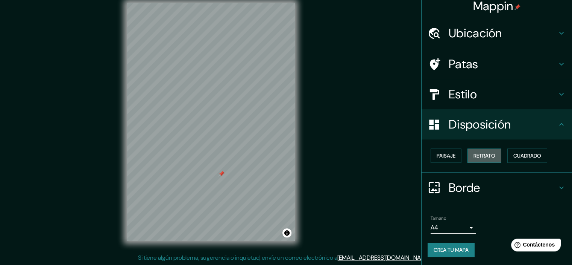  What do you see at coordinates (497, 64) in the screenshot?
I see `div: Patas` at bounding box center [497, 64].